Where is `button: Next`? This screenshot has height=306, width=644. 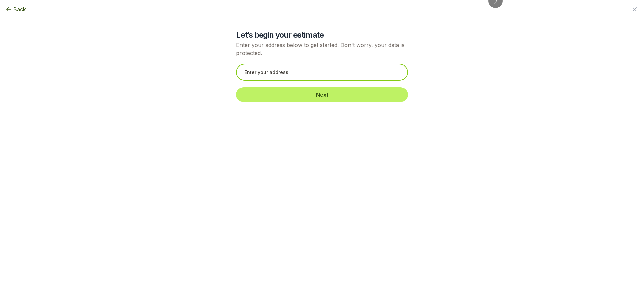
button: Next is located at coordinates (322, 95).